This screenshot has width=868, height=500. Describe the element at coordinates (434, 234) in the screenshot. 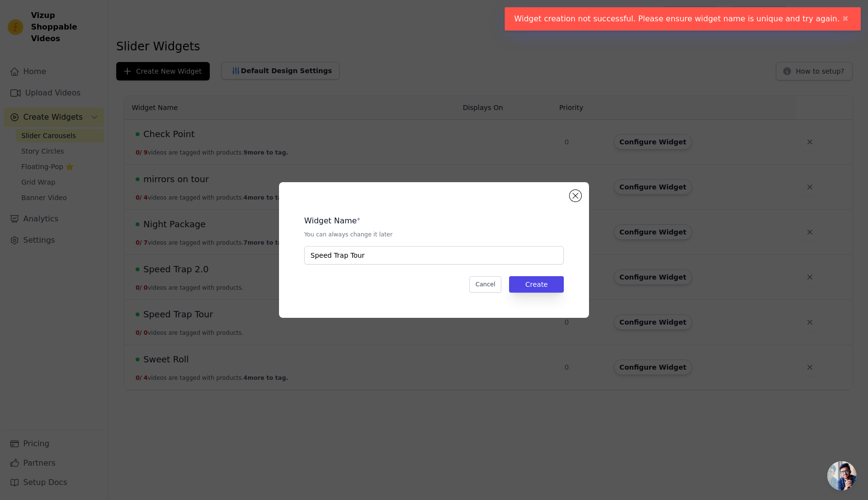

I see `p: You can always change it later` at that location.